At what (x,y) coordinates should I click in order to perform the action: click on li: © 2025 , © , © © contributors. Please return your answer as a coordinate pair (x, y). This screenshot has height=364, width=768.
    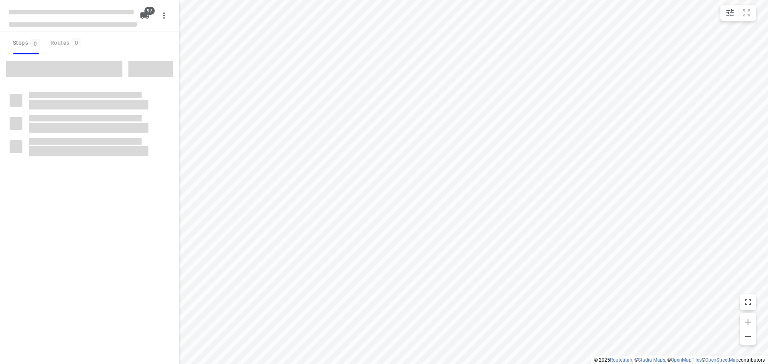
    Looking at the image, I should click on (679, 360).